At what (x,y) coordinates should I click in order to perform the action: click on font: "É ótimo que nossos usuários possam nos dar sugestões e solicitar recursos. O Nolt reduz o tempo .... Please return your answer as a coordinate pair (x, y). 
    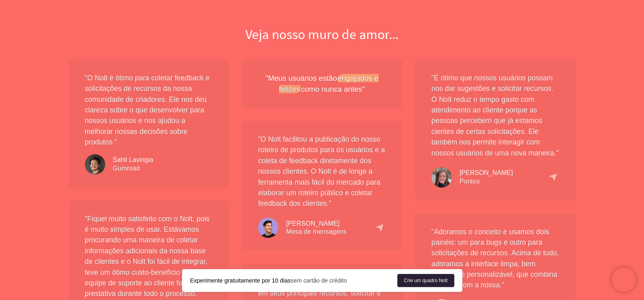
    Looking at the image, I should click on (495, 115).